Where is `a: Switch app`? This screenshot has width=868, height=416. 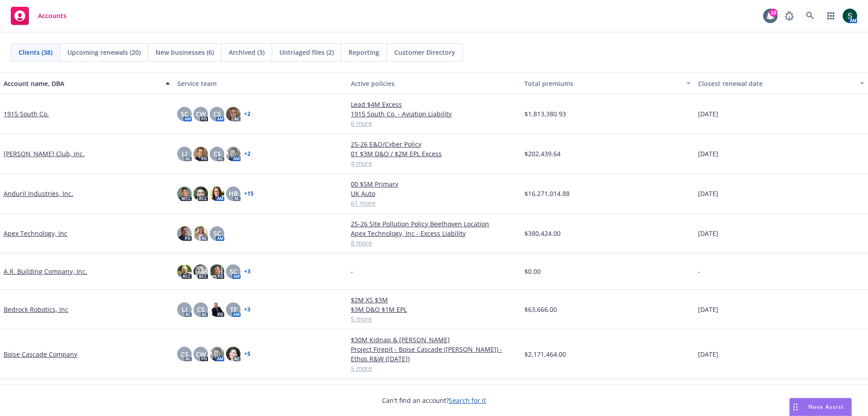 a: Switch app is located at coordinates (831, 16).